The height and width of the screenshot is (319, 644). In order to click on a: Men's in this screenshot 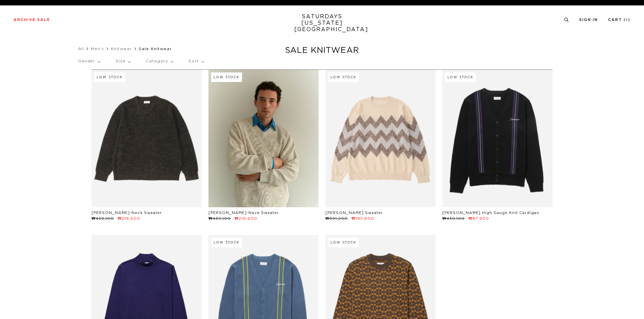, I will do `click(97, 49)`.